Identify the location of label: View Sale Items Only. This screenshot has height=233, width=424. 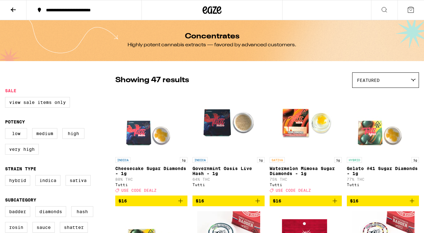
(38, 102).